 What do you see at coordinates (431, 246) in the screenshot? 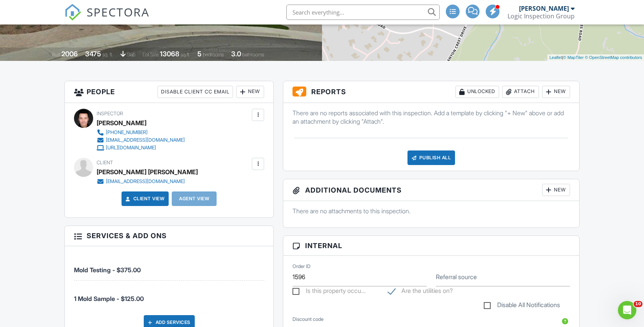
I see `h3: Internal` at bounding box center [431, 246].